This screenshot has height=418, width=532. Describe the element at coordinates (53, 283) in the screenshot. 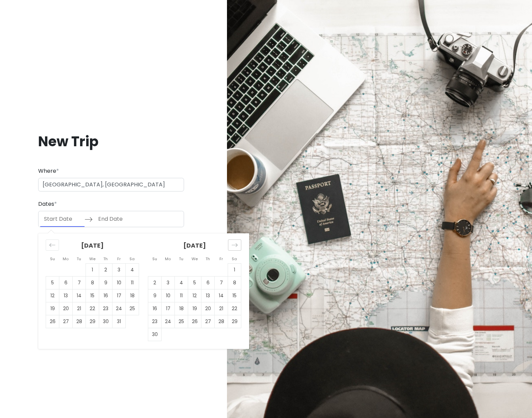

I see `td: Choose Sunday, October 5, 2025 as your check-in date. It’s available.` at that location.